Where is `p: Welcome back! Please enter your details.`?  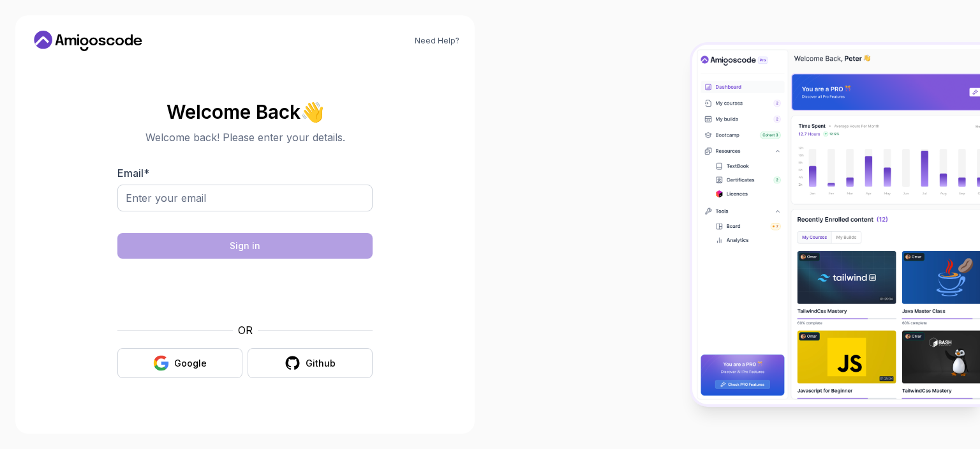 p: Welcome back! Please enter your details. is located at coordinates (245, 137).